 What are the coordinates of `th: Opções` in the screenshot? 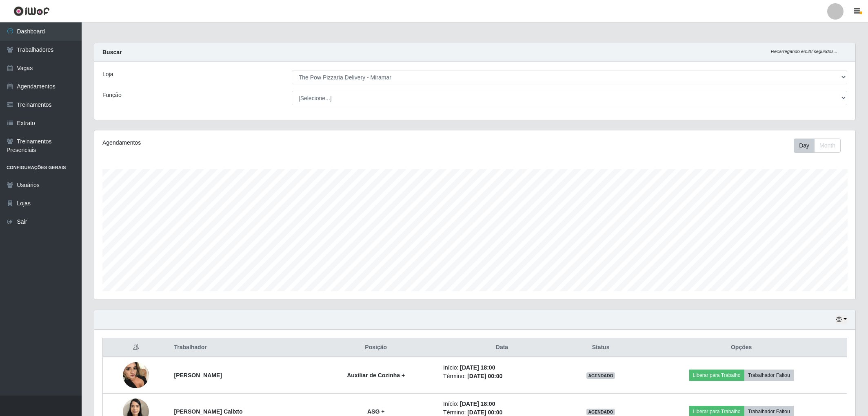 It's located at (741, 348).